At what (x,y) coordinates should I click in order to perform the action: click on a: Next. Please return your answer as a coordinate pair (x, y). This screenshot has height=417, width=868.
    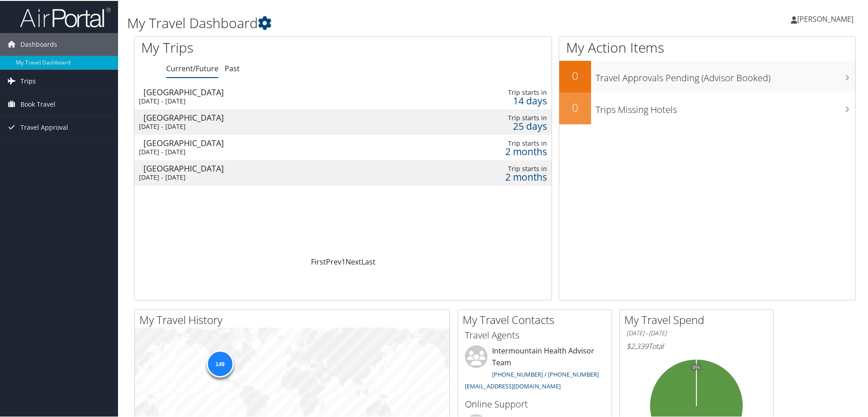
    Looking at the image, I should click on (353, 260).